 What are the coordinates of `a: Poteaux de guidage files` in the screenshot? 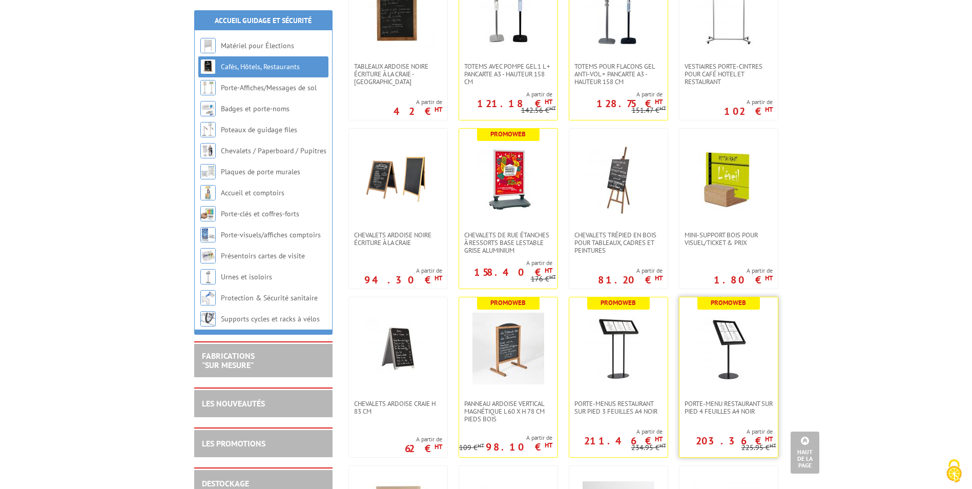 It's located at (259, 130).